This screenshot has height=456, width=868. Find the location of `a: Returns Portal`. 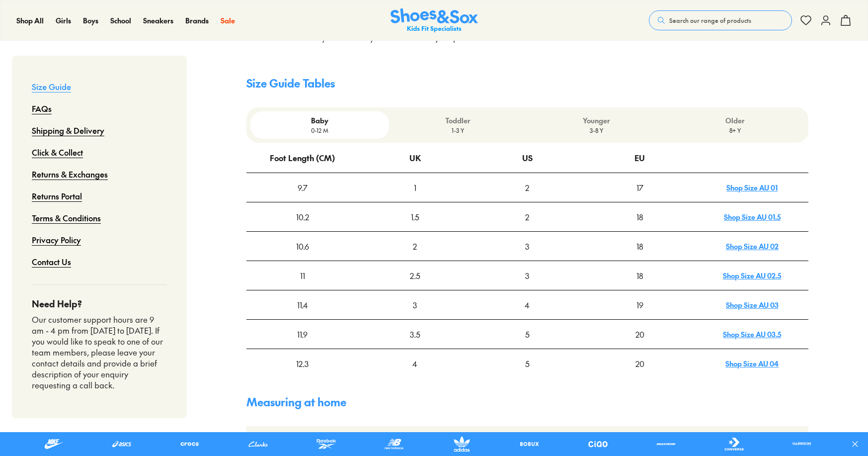

a: Returns Portal is located at coordinates (57, 196).